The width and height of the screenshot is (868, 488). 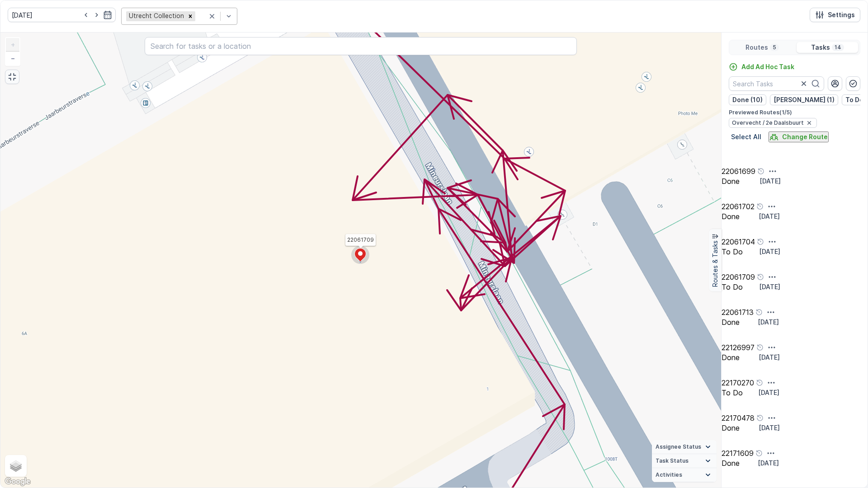 I want to click on div: Remove Utrecht Collection, so click(x=190, y=16).